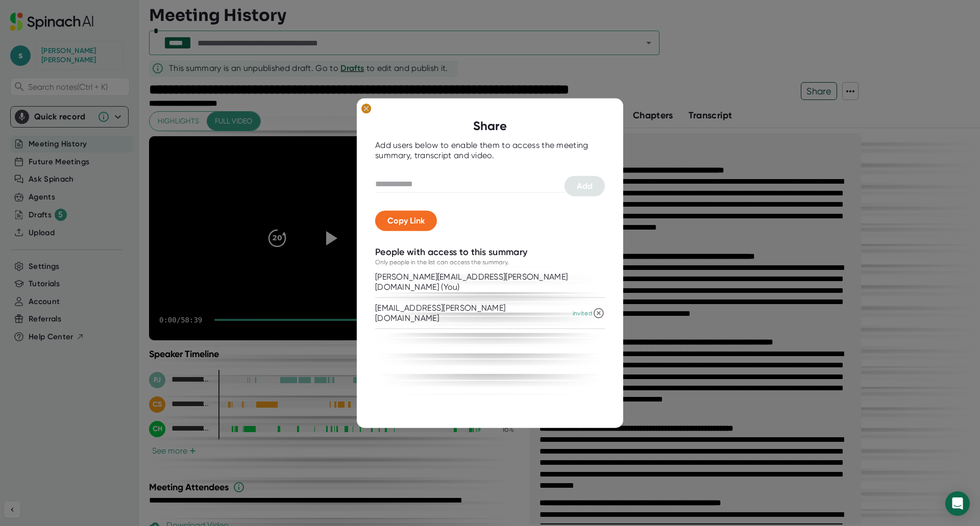 Image resolution: width=980 pixels, height=526 pixels. I want to click on span: Copy Link, so click(405, 220).